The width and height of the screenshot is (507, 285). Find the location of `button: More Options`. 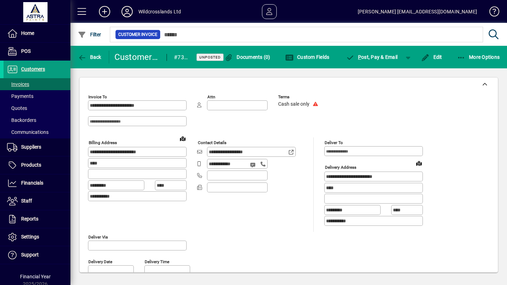

button: More Options is located at coordinates (478, 57).